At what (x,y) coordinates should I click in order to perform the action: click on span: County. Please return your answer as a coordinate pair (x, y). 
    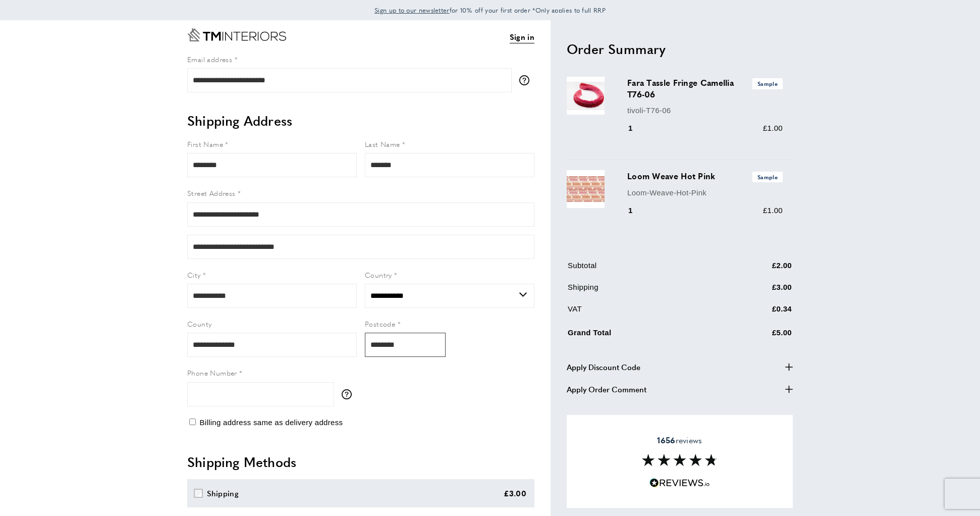
    Looking at the image, I should click on (199, 324).